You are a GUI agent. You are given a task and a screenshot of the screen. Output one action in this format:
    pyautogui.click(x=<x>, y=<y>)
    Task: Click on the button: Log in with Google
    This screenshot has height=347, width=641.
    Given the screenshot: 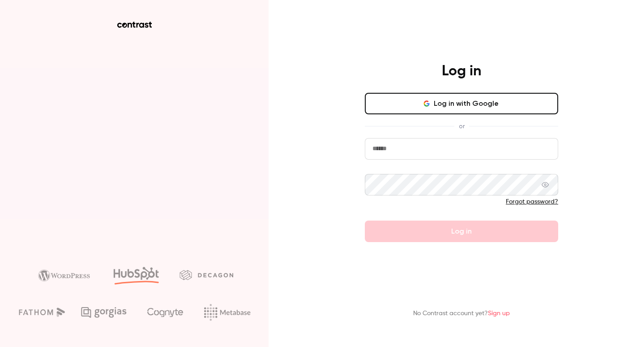 What is the action you would take?
    pyautogui.click(x=462, y=103)
    